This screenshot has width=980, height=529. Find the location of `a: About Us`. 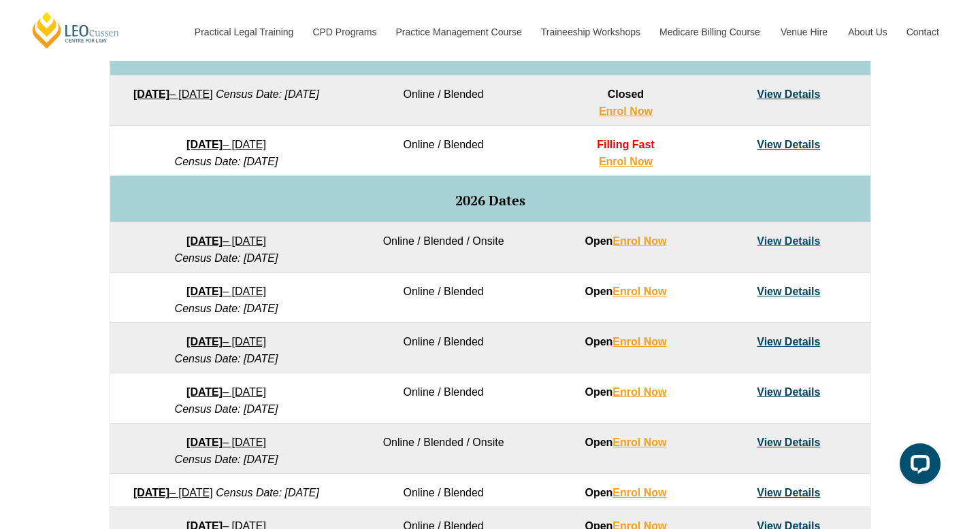

a: About Us is located at coordinates (866, 32).